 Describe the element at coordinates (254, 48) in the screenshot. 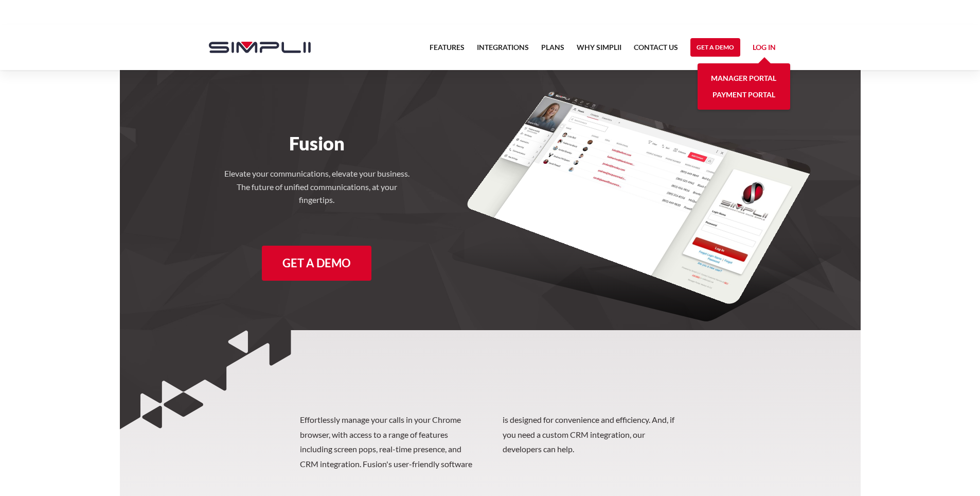

I see `a: home` at that location.